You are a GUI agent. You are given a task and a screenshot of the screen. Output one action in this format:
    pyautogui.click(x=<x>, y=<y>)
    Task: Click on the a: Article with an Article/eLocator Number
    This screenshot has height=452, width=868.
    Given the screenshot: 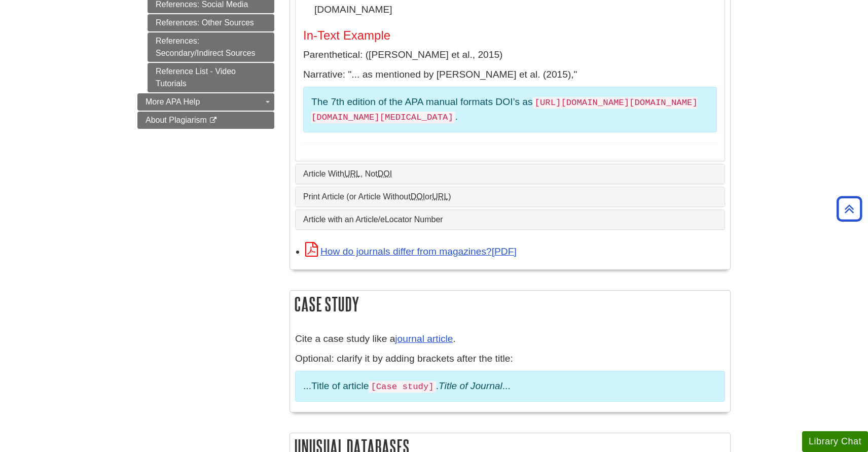 What is the action you would take?
    pyautogui.click(x=510, y=220)
    